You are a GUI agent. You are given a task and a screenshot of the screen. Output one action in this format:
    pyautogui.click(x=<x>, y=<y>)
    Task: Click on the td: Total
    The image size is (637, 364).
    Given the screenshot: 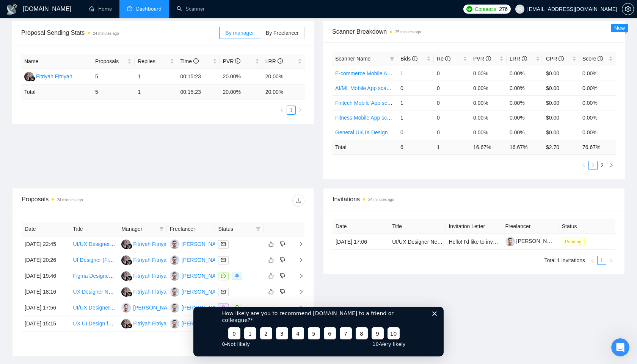 What is the action you would take?
    pyautogui.click(x=56, y=92)
    